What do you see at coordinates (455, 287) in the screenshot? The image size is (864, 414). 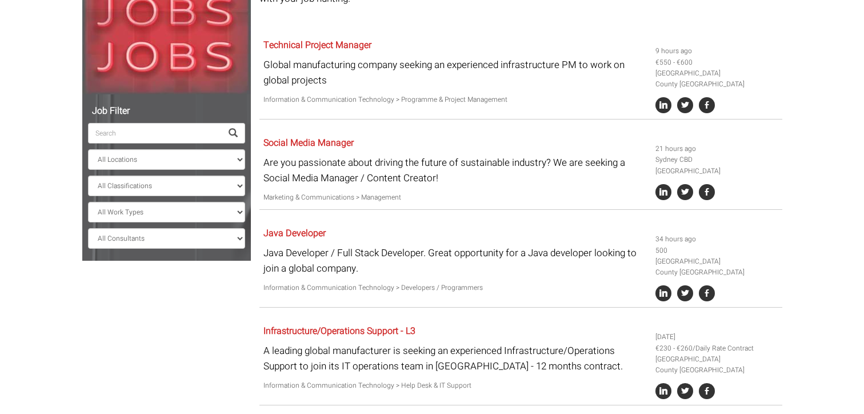 I see `p: Information & Communication Technology > Developers / Programmers` at bounding box center [455, 287].